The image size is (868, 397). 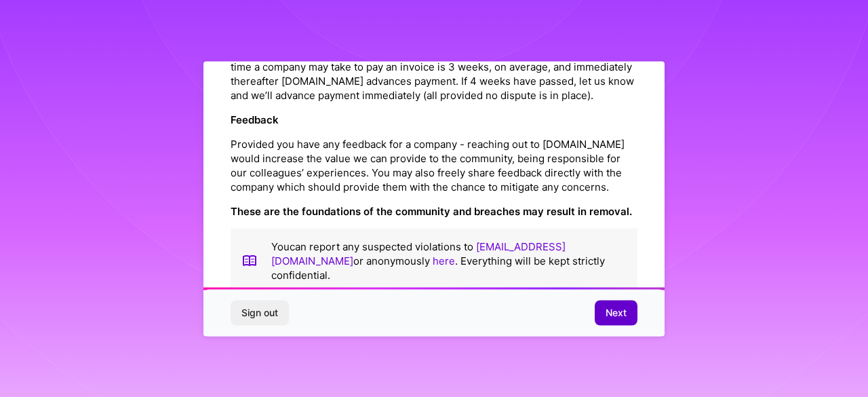 What do you see at coordinates (444, 260) in the screenshot?
I see `a: here` at bounding box center [444, 260].